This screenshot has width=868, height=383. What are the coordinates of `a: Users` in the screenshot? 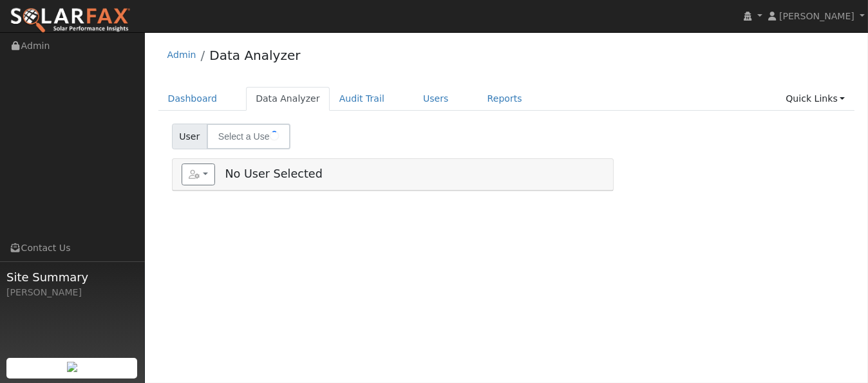 It's located at (436, 99).